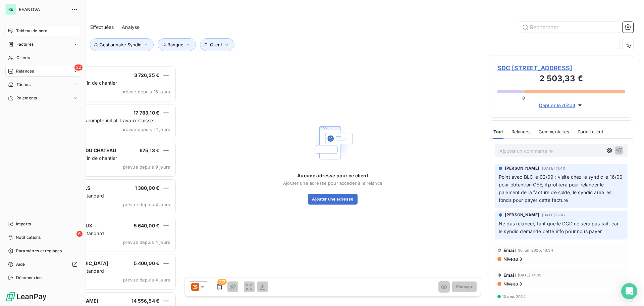  I want to click on span: Client, so click(216, 45).